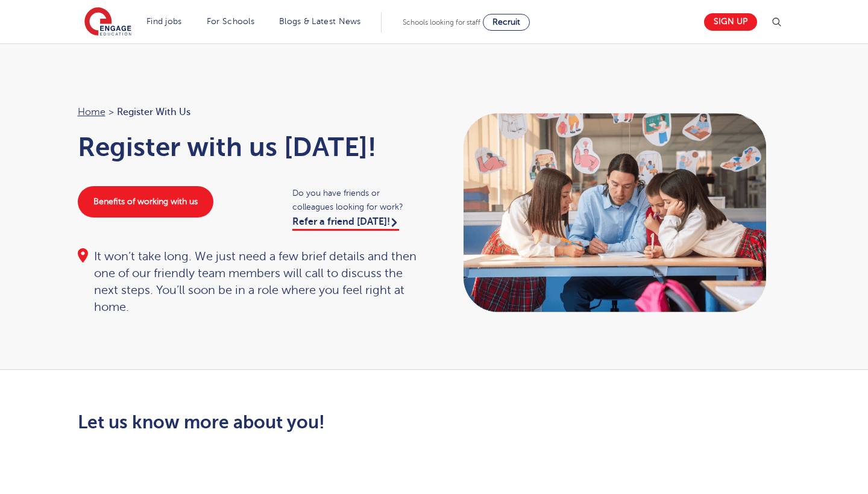 Image resolution: width=868 pixels, height=494 pixels. What do you see at coordinates (154, 112) in the screenshot?
I see `span: Register with us` at bounding box center [154, 112].